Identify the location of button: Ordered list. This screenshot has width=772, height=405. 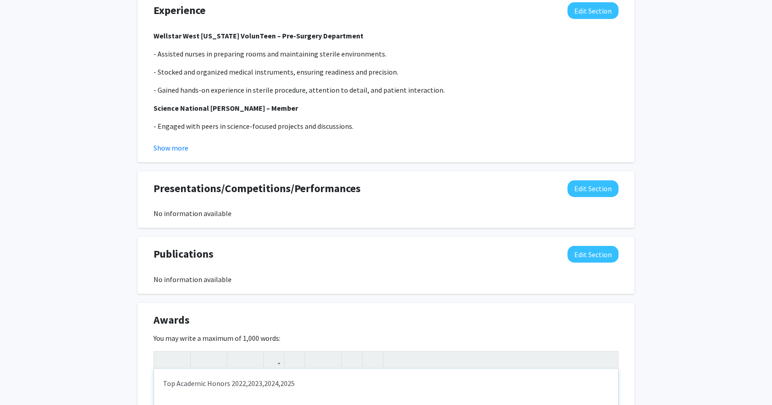
(331, 359).